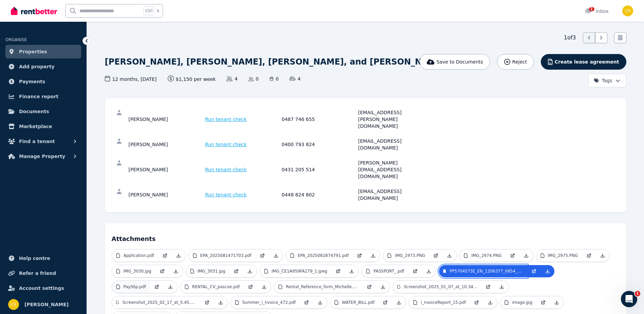 This screenshot has width=644, height=314. I want to click on div: 0400 793 824, so click(319, 145).